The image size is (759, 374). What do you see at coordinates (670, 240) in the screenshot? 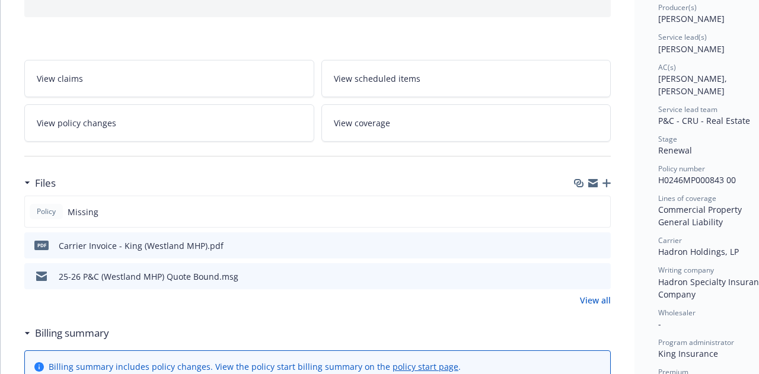
I see `span: Carrier` at bounding box center [670, 240].